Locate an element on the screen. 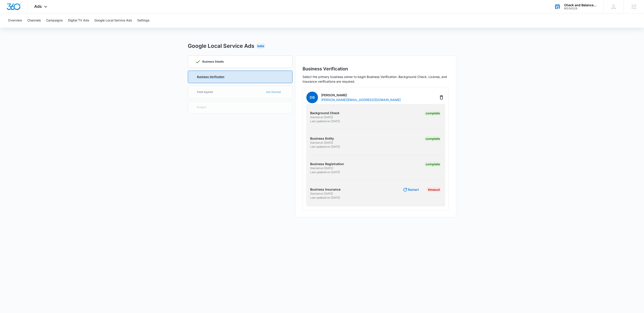 The width and height of the screenshot is (644, 313). button: Digital TV Ads is located at coordinates (79, 21).